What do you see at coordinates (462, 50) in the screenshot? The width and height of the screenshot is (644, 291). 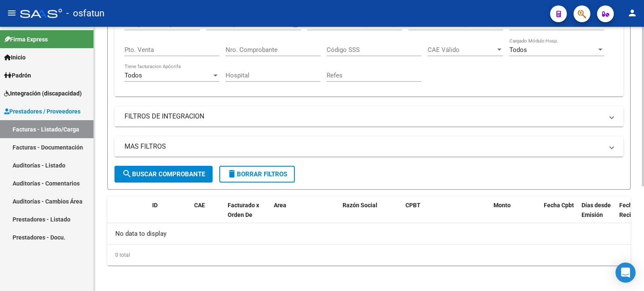 I see `span: CAE Válido` at bounding box center [462, 50].